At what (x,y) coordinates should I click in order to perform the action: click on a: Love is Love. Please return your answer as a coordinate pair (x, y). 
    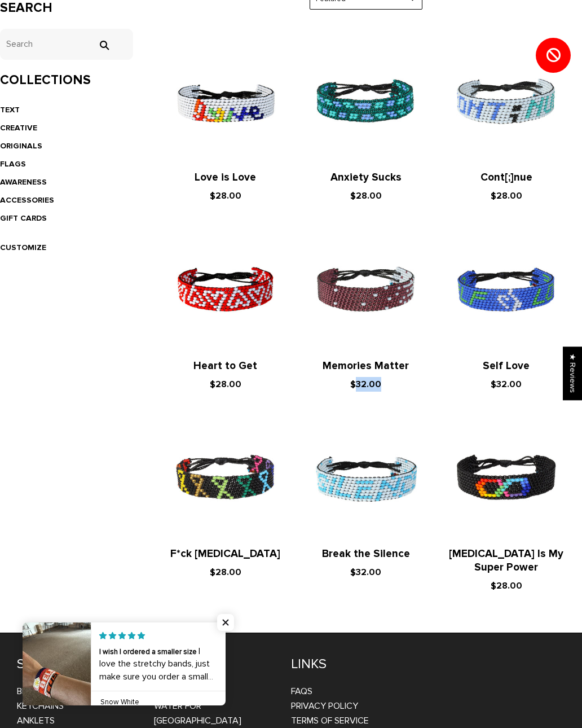
    Looking at the image, I should click on (225, 177).